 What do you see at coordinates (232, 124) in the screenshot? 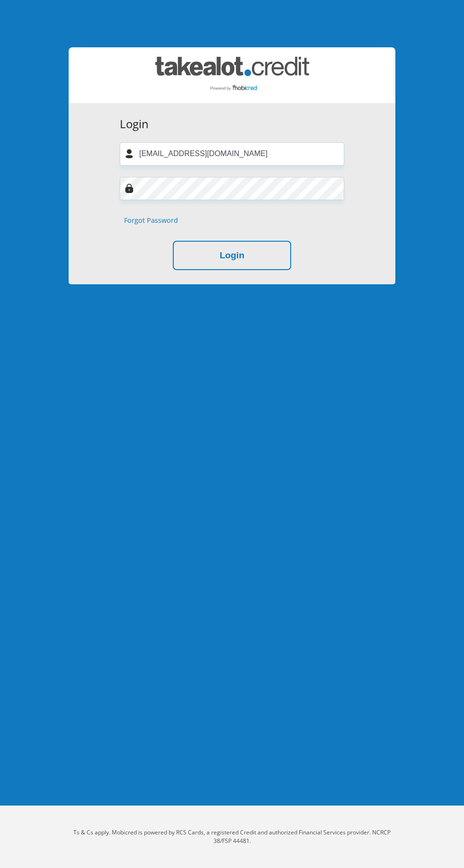
I see `h3: Login` at bounding box center [232, 124].